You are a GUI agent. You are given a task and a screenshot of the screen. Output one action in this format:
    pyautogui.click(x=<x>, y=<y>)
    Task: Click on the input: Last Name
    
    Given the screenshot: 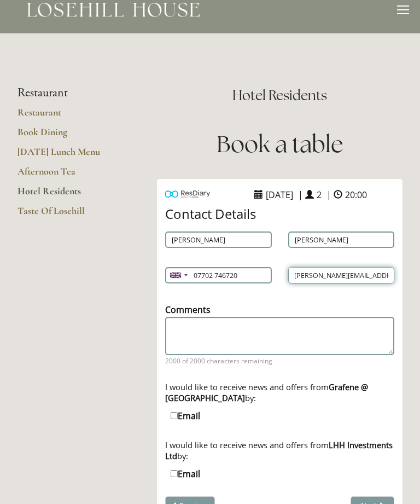 What is the action you would take?
    pyautogui.click(x=342, y=240)
    